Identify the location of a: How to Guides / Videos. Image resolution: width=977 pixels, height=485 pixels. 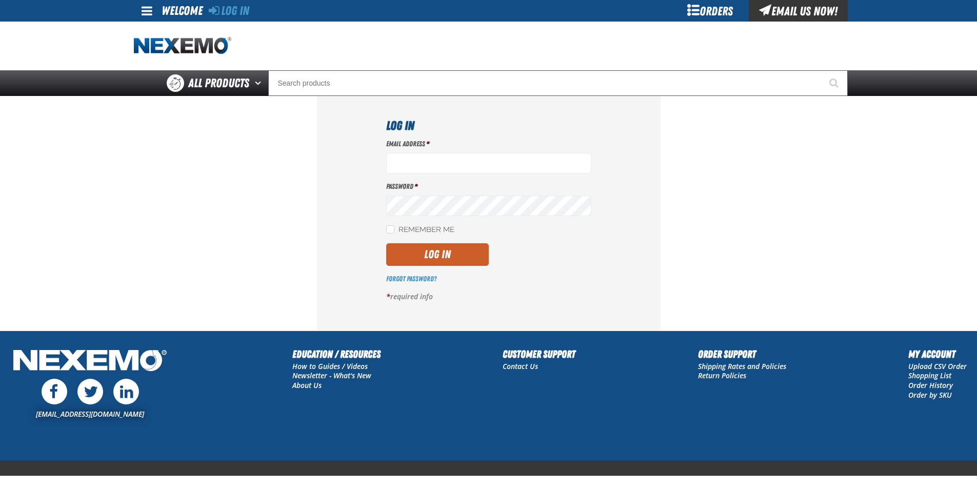
(330, 366).